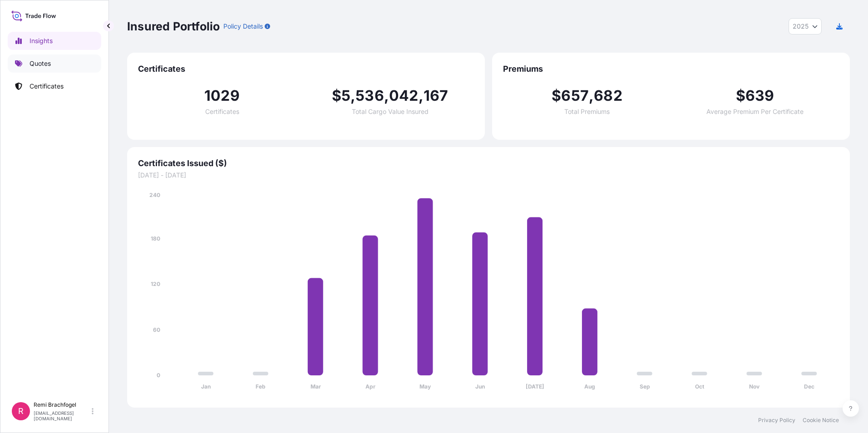 The height and width of the screenshot is (433, 868). I want to click on span: Total Premiums, so click(587, 112).